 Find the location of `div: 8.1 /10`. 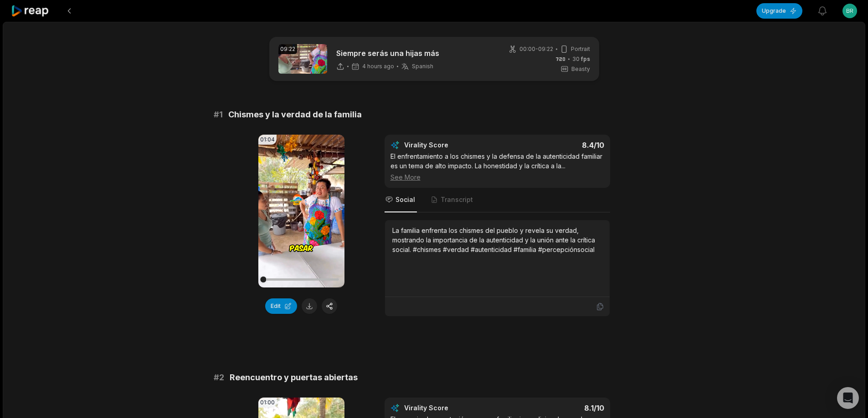

div: 8.1 /10 is located at coordinates (555, 409).